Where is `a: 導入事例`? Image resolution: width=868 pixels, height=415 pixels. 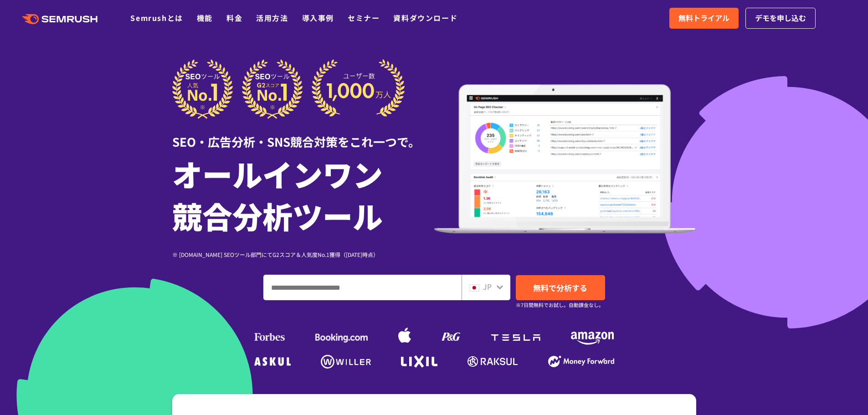 a: 導入事例 is located at coordinates (318, 17).